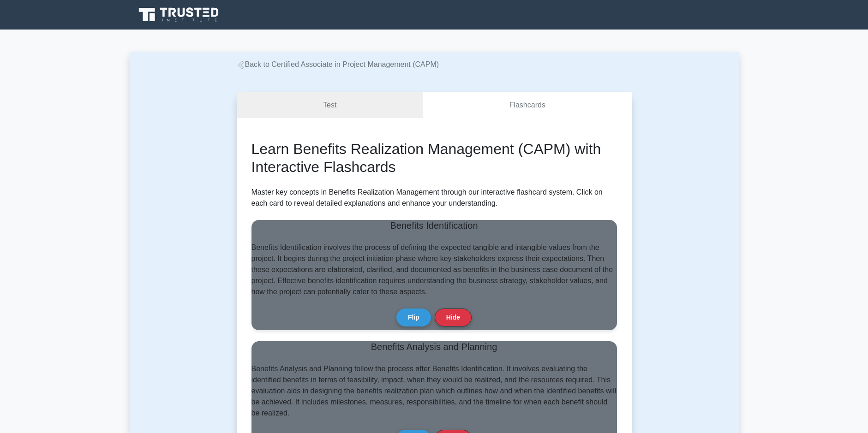 This screenshot has width=868, height=433. Describe the element at coordinates (435, 226) in the screenshot. I see `h2: Benefits Identification` at that location.